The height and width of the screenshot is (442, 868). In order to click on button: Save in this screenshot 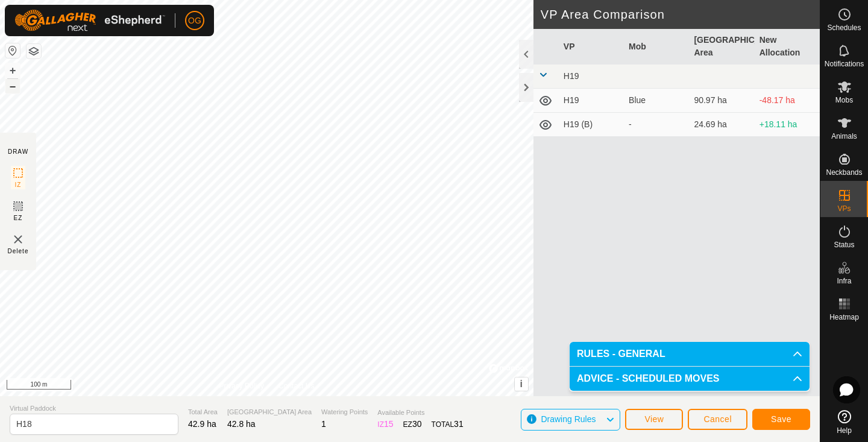, I will do `click(781, 419)`.